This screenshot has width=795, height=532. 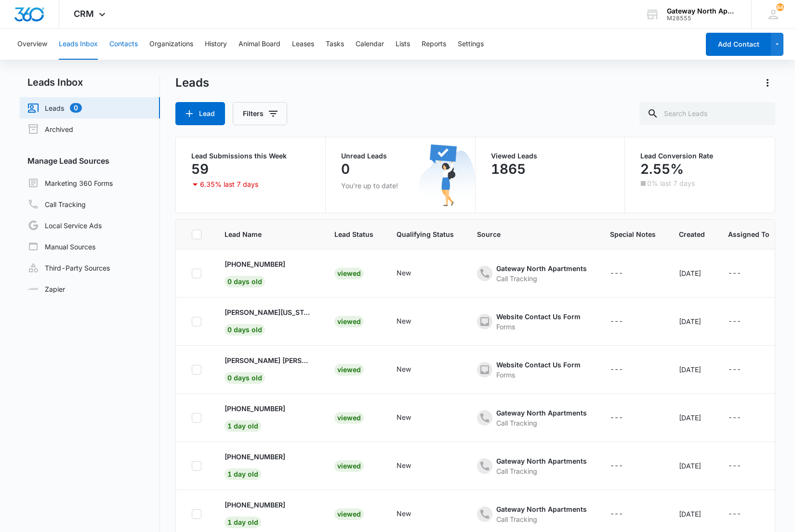 I want to click on button: Leases, so click(x=303, y=45).